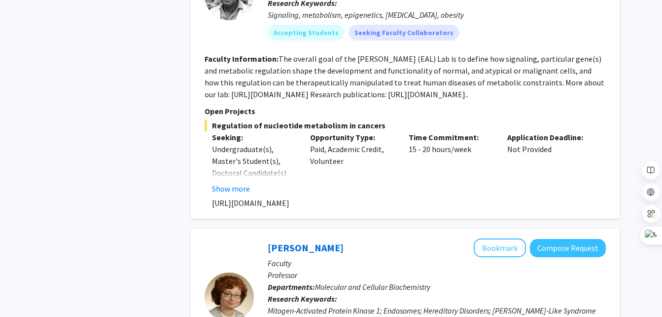  I want to click on span: Molecular and Cellular Biochemistry, so click(373, 287).